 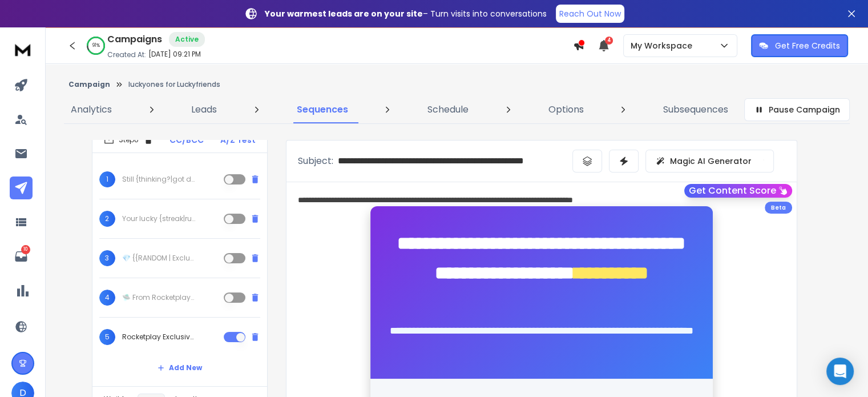 I want to click on h1: Campaigns, so click(x=135, y=39).